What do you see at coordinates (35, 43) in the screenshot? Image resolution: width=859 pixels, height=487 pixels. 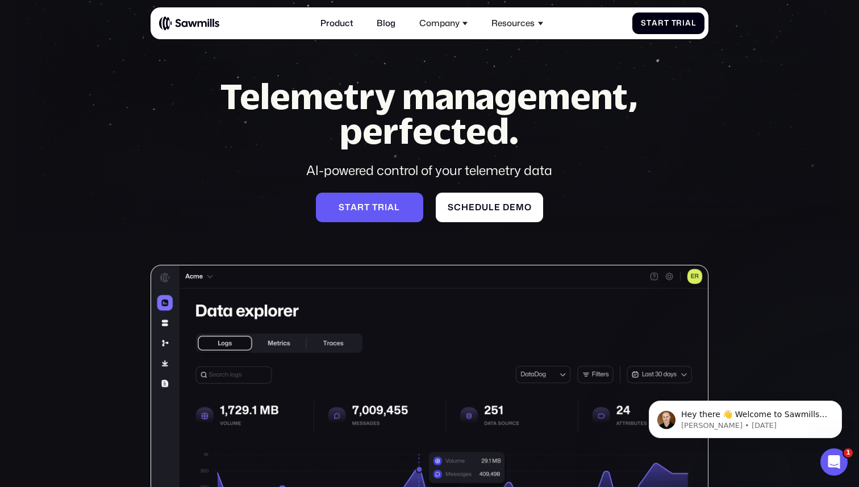 I see `img: Profile image for Winston` at bounding box center [35, 43].